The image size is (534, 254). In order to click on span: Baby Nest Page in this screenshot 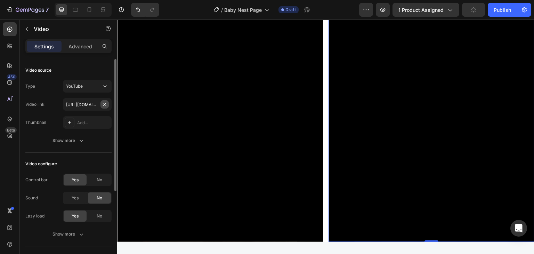, I will do `click(243, 10)`.